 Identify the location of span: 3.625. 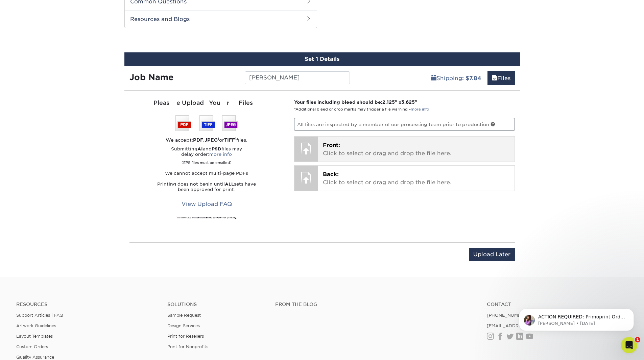
(408, 102).